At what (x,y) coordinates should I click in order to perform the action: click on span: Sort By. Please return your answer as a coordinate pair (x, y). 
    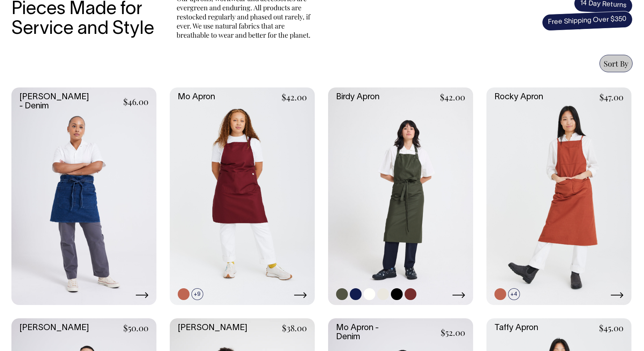
    Looking at the image, I should click on (616, 63).